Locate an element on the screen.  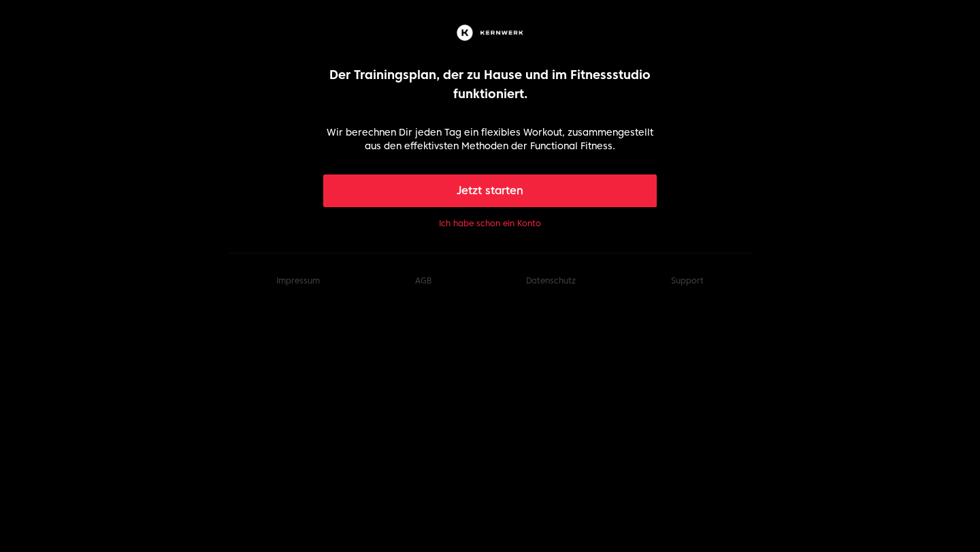
p: Der Trainingsplan, der zu Hause und im Fitnessstudio funktioniert. is located at coordinates (490, 84).